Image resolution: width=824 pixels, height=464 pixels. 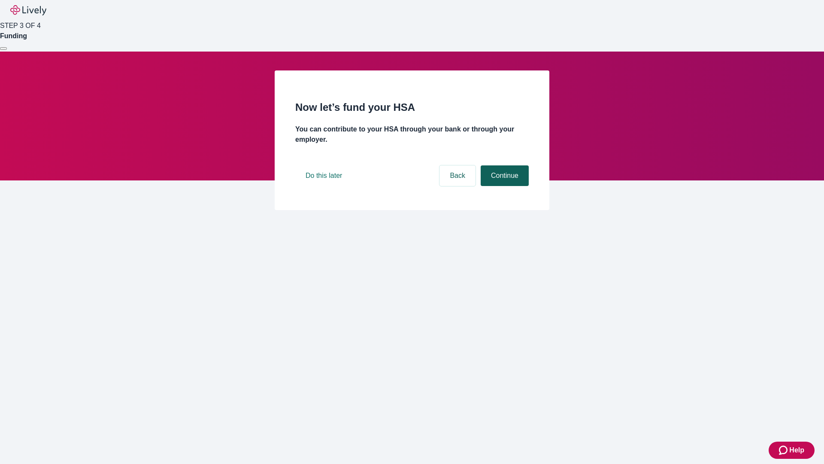 What do you see at coordinates (784, 450) in the screenshot?
I see `svg: Zendesk support icon` at bounding box center [784, 450].